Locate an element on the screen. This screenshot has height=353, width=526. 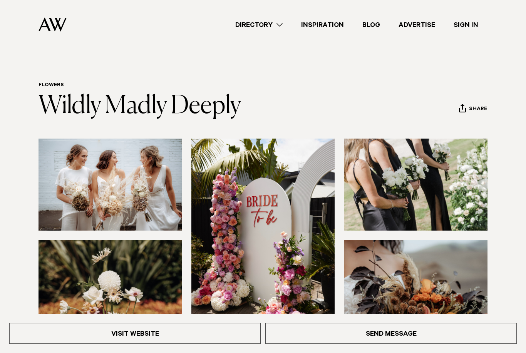
a: Directory is located at coordinates (259, 25).